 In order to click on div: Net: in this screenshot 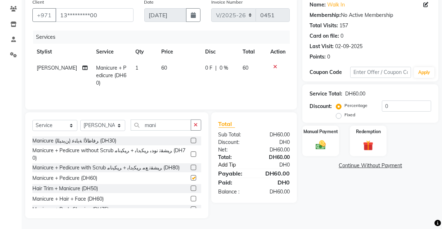, I will do `click(233, 150)`.